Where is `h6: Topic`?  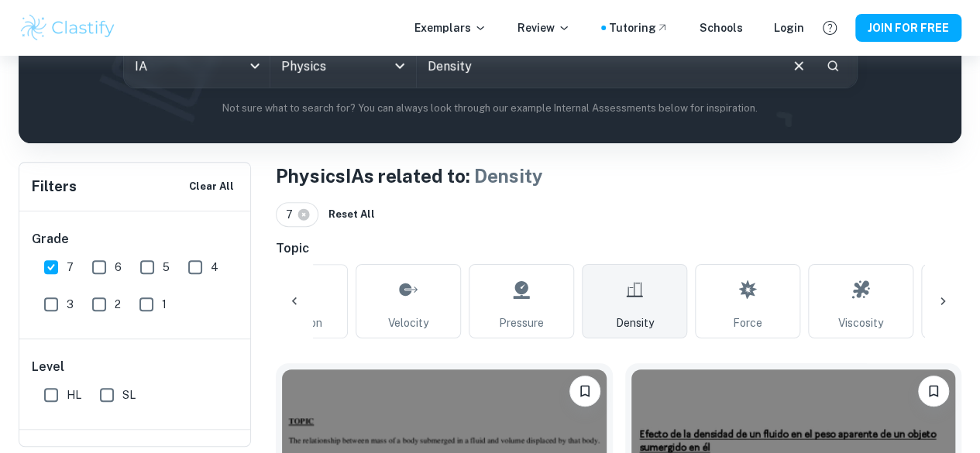
h6: Topic is located at coordinates (619, 248).